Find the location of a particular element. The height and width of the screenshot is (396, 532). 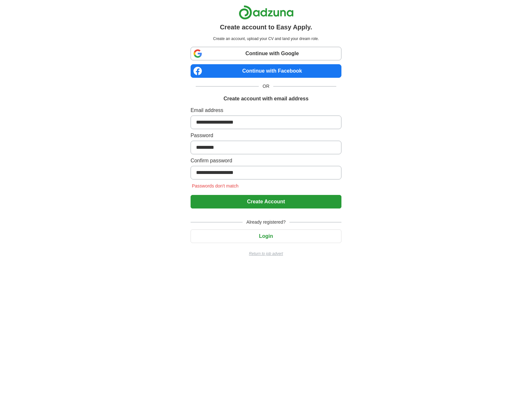

span: Passwords don't match is located at coordinates (215, 186).